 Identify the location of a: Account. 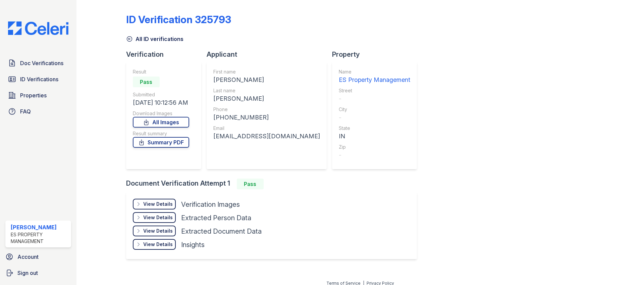
(38, 257).